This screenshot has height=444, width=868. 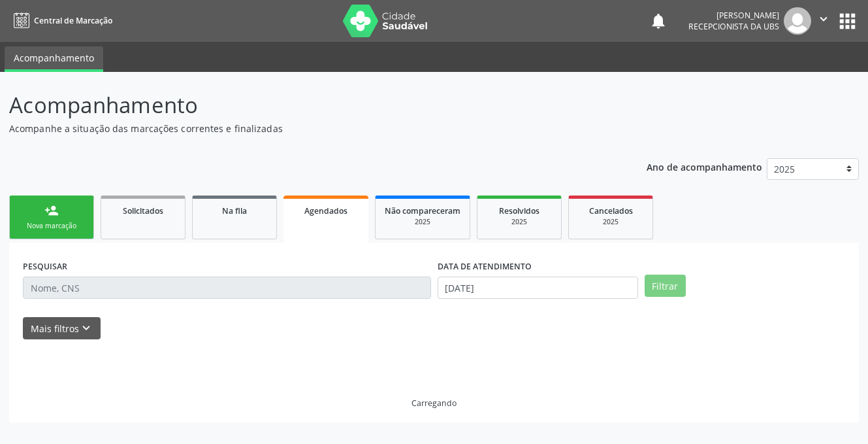 I want to click on p: Ano de acompanhamento, so click(x=704, y=166).